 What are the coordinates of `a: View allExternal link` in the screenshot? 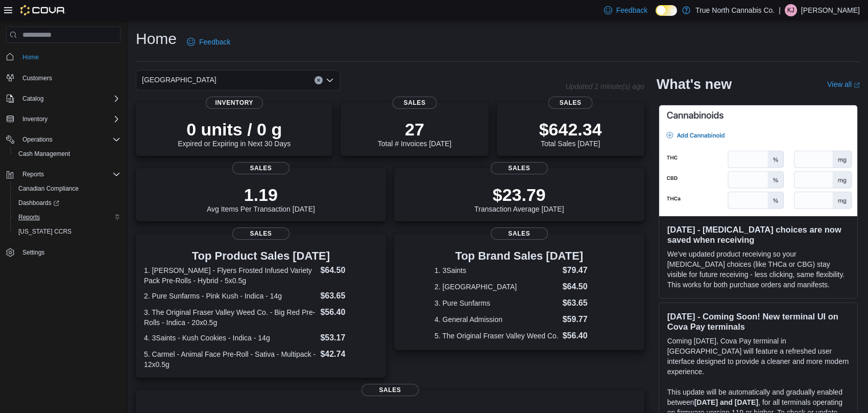 It's located at (843, 84).